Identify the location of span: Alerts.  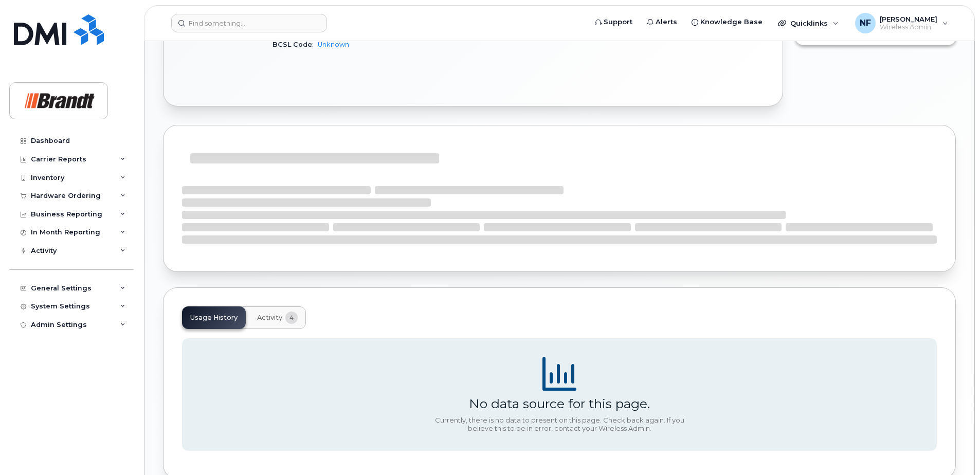
(667, 22).